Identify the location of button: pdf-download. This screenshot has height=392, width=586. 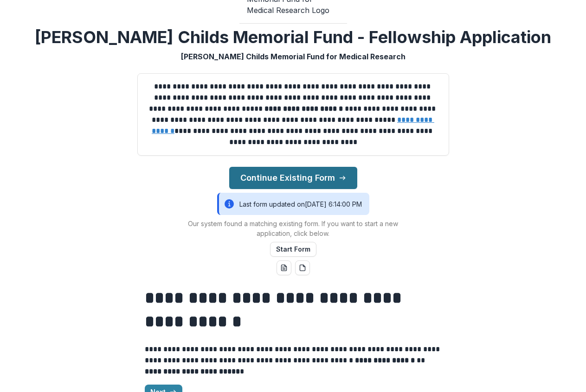
(302, 268).